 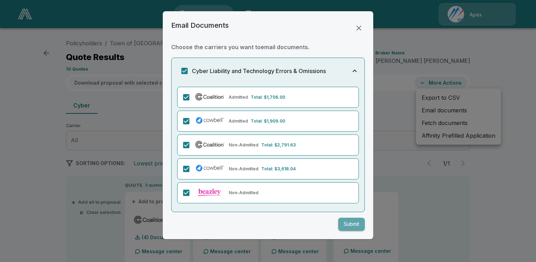 I want to click on h6: Email Documents, so click(x=200, y=25).